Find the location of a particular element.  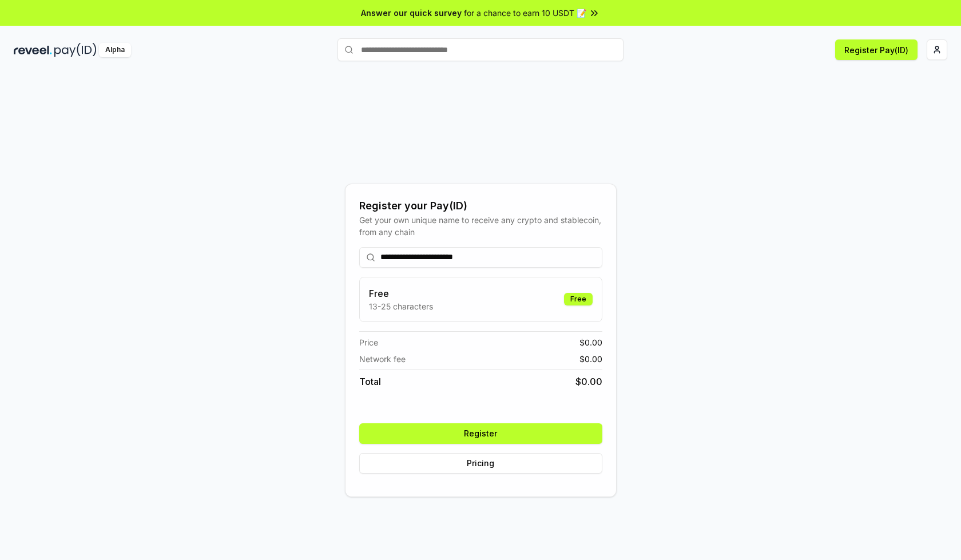

h3: Free is located at coordinates (401, 293).